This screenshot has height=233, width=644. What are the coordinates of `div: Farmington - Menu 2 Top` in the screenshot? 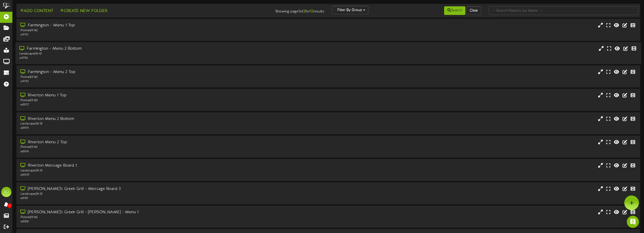 It's located at (146, 72).